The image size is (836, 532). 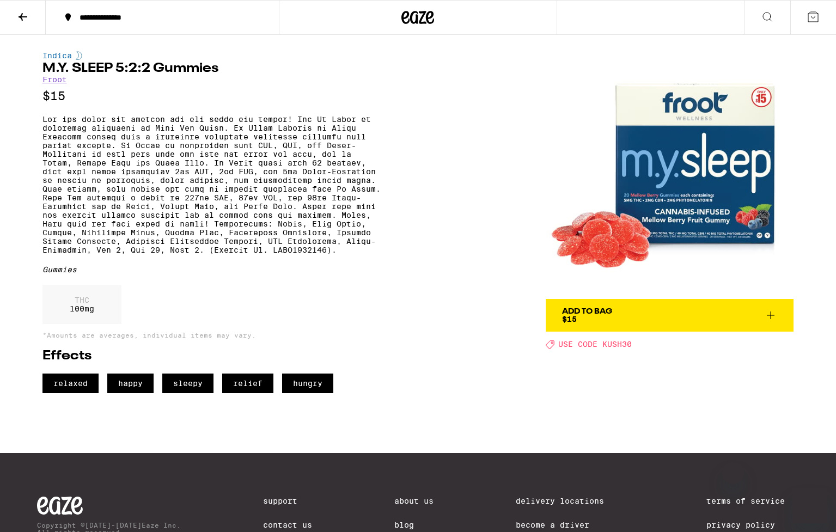 I want to click on a: Terms of Service, so click(x=752, y=501).